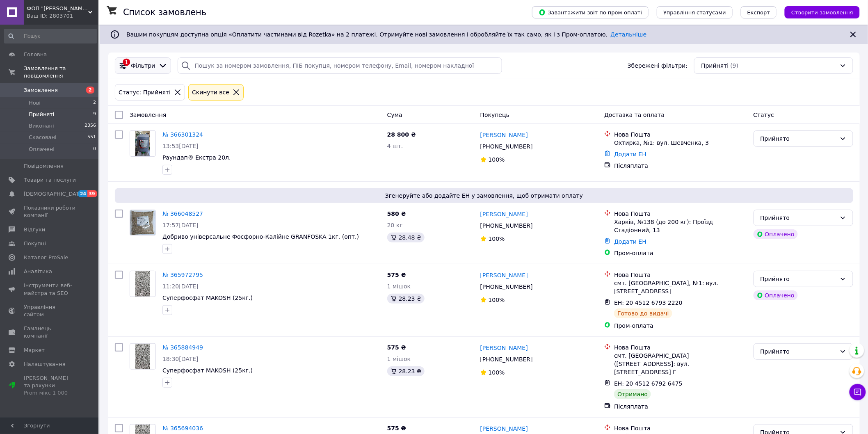 The width and height of the screenshot is (868, 434). I want to click on span: Управління сайтом, so click(50, 311).